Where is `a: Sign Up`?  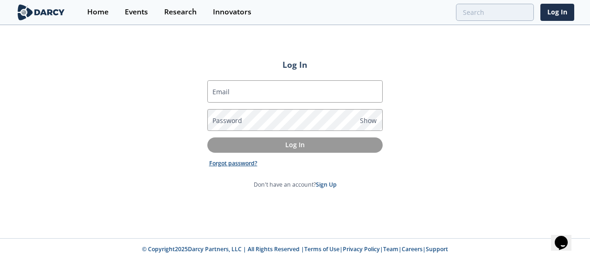 a: Sign Up is located at coordinates (326, 184).